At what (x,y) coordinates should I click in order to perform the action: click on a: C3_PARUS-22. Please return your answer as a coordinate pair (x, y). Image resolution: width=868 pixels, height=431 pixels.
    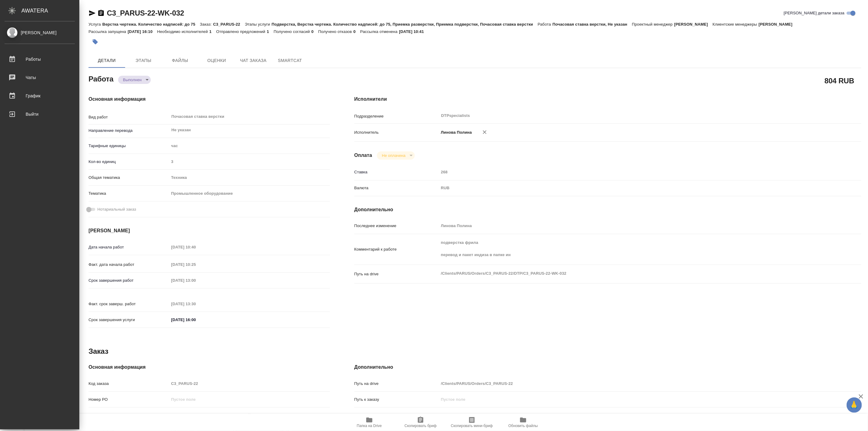
    Looking at the image, I should click on (452, 415).